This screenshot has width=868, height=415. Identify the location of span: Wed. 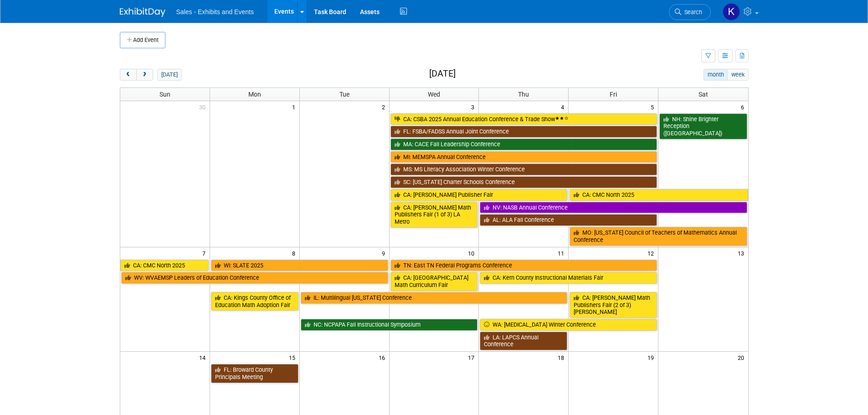
(434, 94).